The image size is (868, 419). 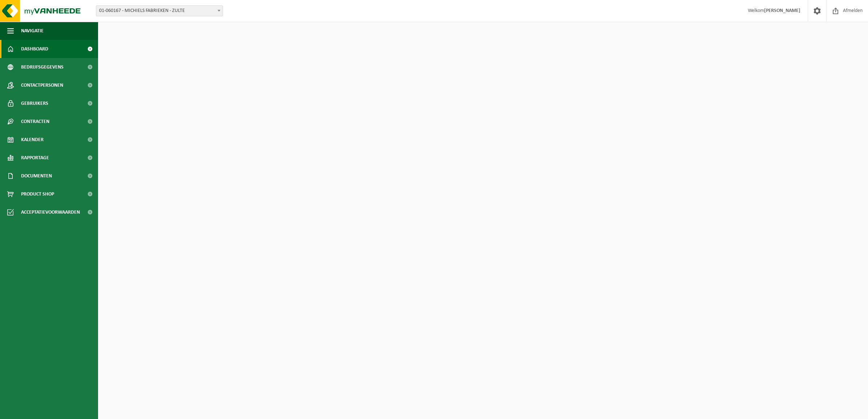 What do you see at coordinates (51, 212) in the screenshot?
I see `span: Acceptatievoorwaarden` at bounding box center [51, 212].